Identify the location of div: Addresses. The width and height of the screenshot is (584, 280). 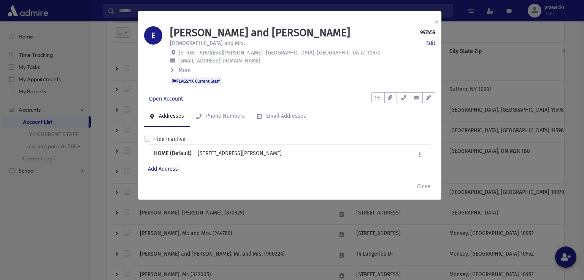
(171, 116).